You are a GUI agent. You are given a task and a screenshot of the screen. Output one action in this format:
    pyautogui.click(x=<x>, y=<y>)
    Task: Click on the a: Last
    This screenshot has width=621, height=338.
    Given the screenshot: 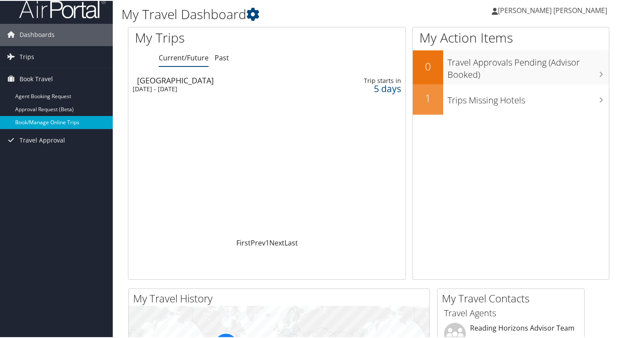 What is the action you would take?
    pyautogui.click(x=291, y=242)
    